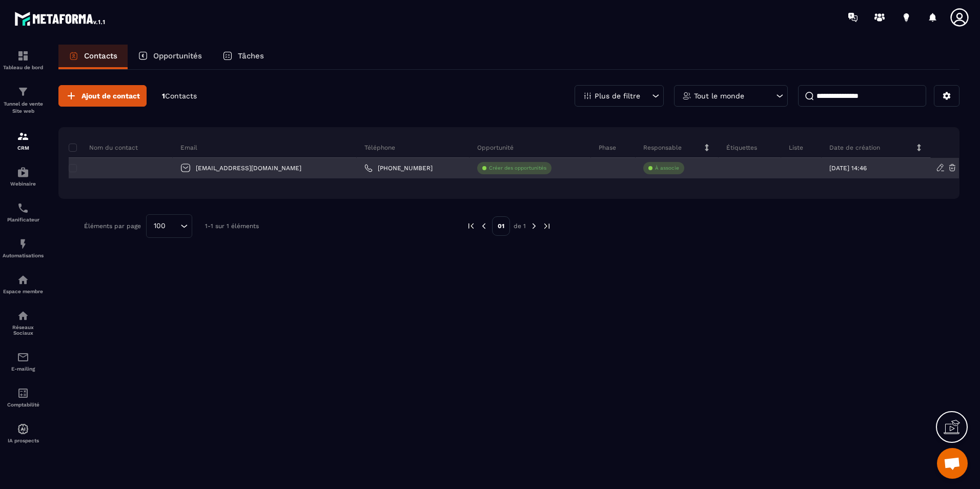  Describe the element at coordinates (23, 397) in the screenshot. I see `a: accountantaccountantComptabilité` at that location.